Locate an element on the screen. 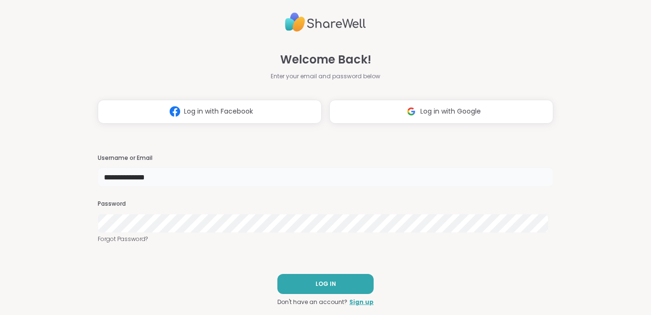  span: Welcome Back! is located at coordinates (326, 60).